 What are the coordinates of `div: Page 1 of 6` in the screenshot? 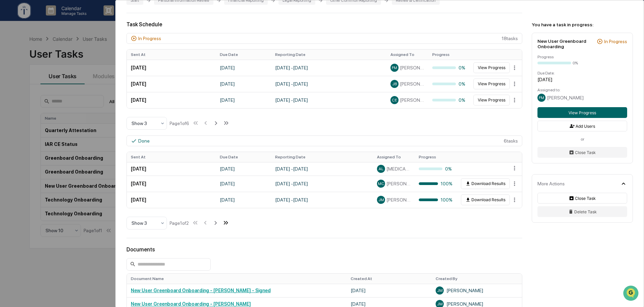 It's located at (179, 124).